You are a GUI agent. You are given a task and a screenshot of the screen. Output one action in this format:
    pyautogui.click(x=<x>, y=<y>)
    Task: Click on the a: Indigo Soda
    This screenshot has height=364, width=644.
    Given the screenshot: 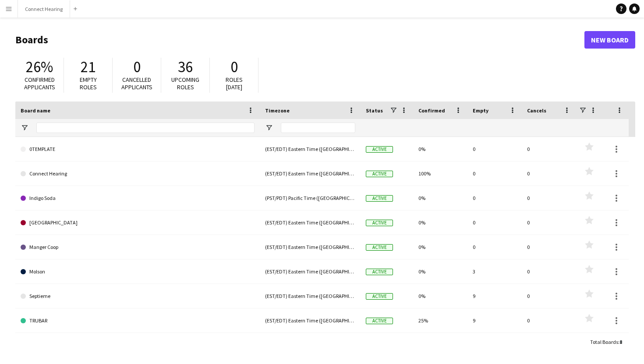 What is the action you would take?
    pyautogui.click(x=137, y=198)
    